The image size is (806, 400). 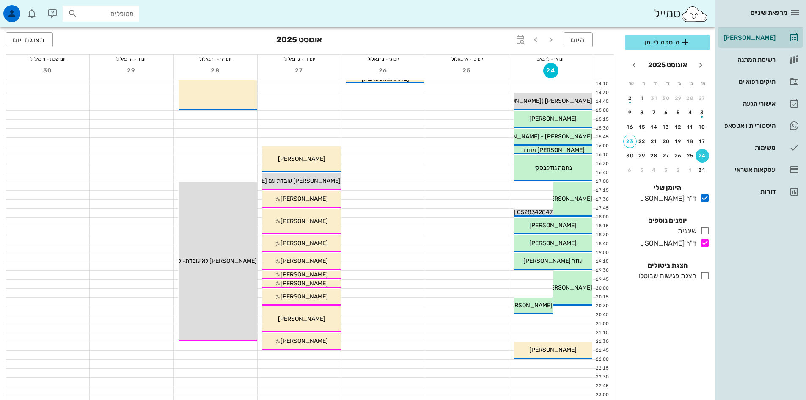 What do you see at coordinates (679, 127) in the screenshot?
I see `button: 12` at bounding box center [679, 127].